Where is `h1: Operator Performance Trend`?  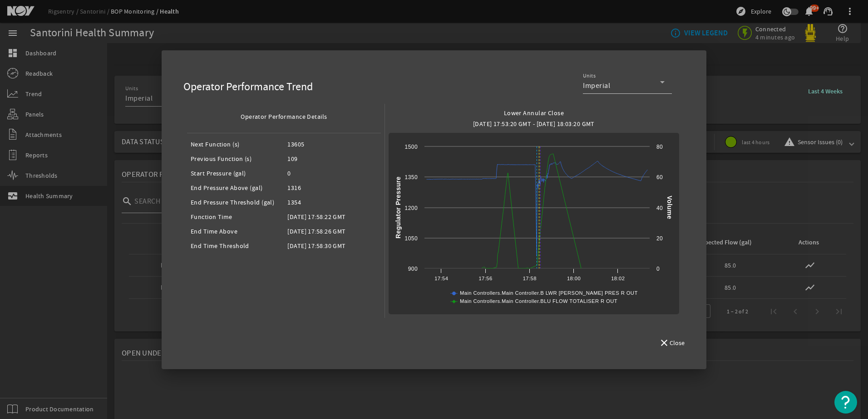 h1: Operator Performance Trend is located at coordinates (381, 87).